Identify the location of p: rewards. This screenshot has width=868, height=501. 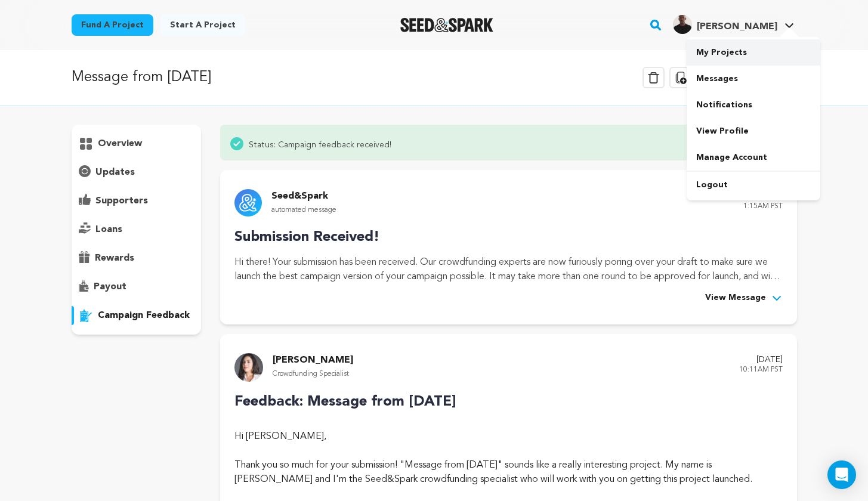
(115, 258).